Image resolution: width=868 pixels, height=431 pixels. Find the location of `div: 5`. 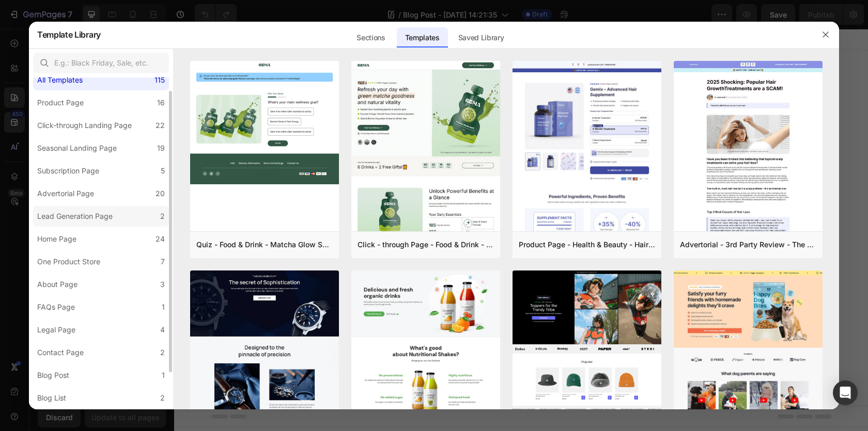

div: 5 is located at coordinates (163, 170).